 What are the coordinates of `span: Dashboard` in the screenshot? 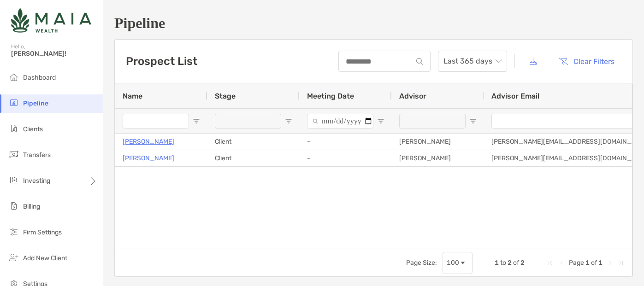 It's located at (39, 77).